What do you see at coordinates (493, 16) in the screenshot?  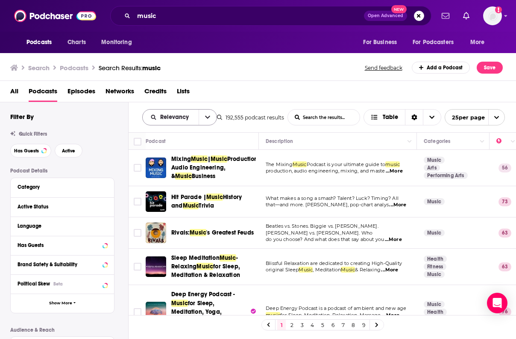 I see `button: Show profile menu` at bounding box center [493, 16].